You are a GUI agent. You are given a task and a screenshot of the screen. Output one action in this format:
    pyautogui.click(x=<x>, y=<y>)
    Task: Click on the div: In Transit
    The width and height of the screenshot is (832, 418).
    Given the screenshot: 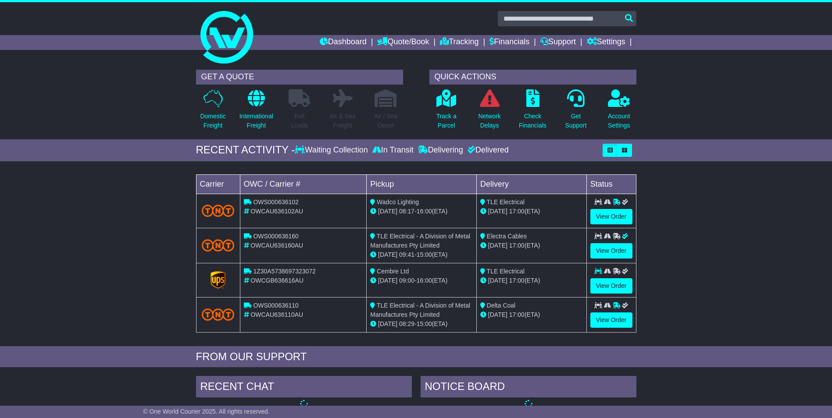 What is the action you would take?
    pyautogui.click(x=393, y=150)
    